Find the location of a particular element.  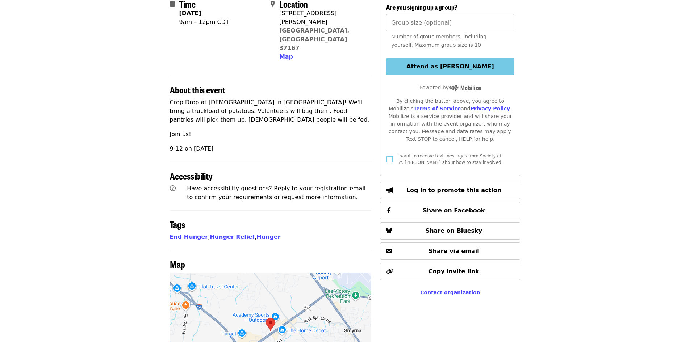

span: Copy invite link is located at coordinates (454, 271).